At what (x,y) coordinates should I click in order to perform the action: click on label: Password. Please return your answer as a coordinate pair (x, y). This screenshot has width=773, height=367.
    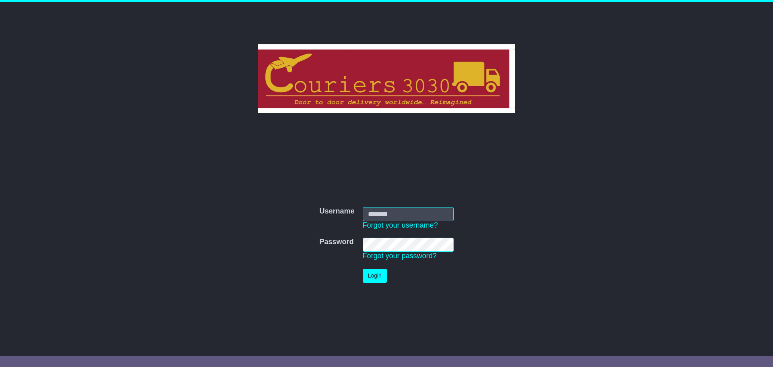
    Looking at the image, I should click on (336, 242).